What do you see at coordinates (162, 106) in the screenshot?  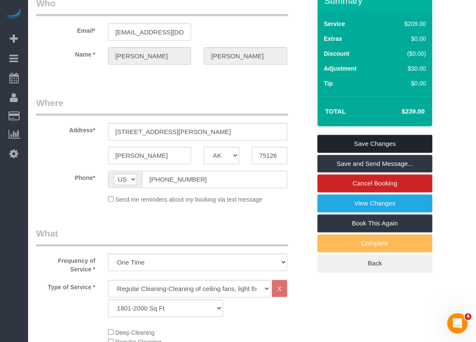 I see `legend: Where` at bounding box center [162, 106].